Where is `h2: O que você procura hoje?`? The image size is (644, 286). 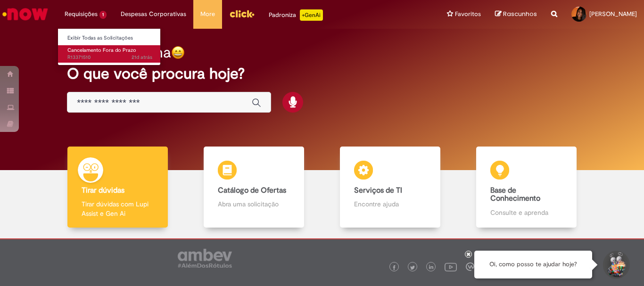 h2: O que você procura hoje? is located at coordinates (322, 73).